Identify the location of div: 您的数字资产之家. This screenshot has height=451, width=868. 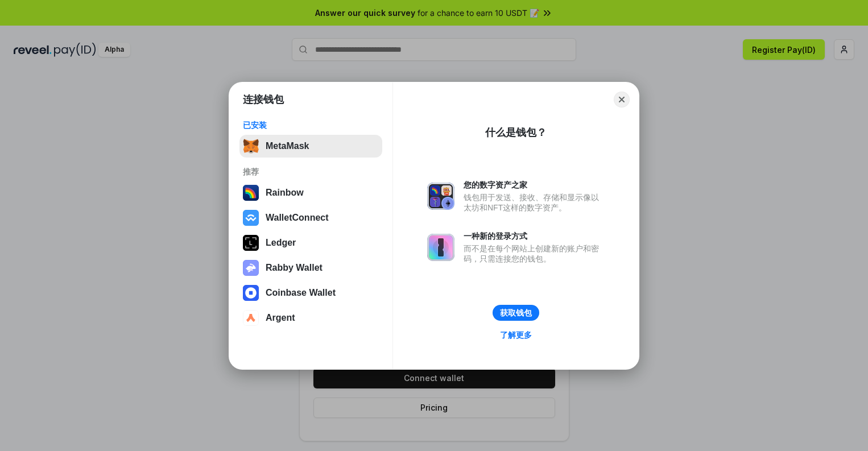
(534, 185).